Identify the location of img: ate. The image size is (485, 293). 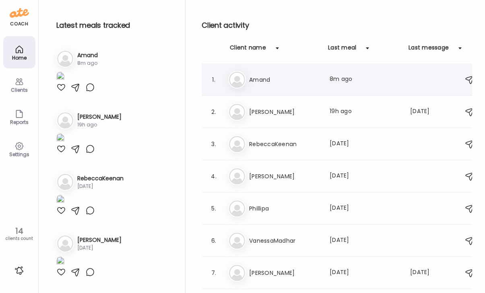
(19, 13).